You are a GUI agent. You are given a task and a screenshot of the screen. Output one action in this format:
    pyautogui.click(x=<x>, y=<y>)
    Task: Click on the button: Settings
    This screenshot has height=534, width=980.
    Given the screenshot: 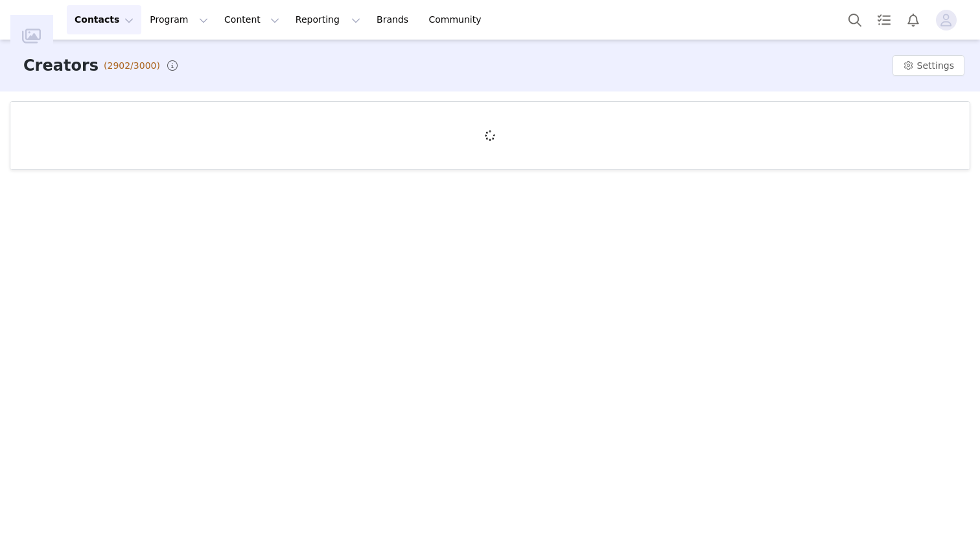 What is the action you would take?
    pyautogui.click(x=929, y=65)
    